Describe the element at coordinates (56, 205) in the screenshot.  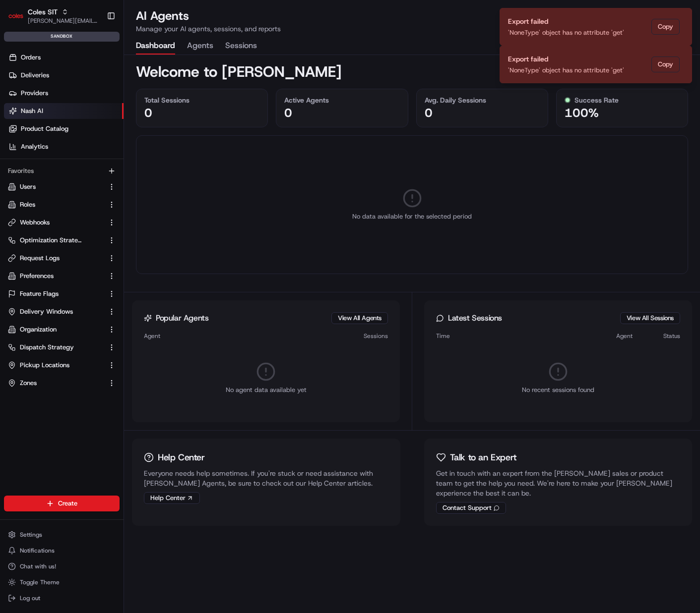
I see `a: Roles` at that location.